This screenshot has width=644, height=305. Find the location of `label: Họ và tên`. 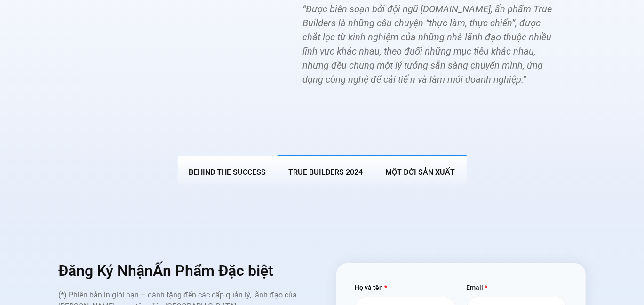

label: Họ và tên is located at coordinates (371, 289).